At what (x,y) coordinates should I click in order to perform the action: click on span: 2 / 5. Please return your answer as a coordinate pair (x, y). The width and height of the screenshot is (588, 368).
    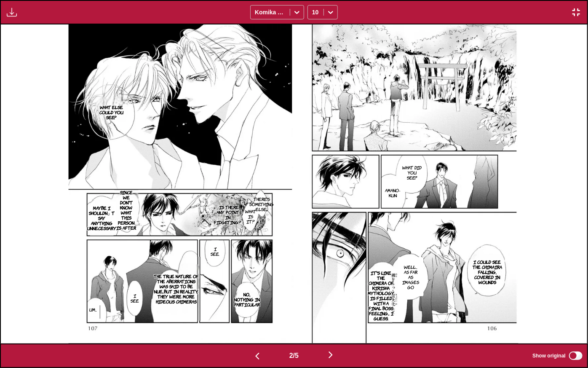
    Looking at the image, I should click on (294, 356).